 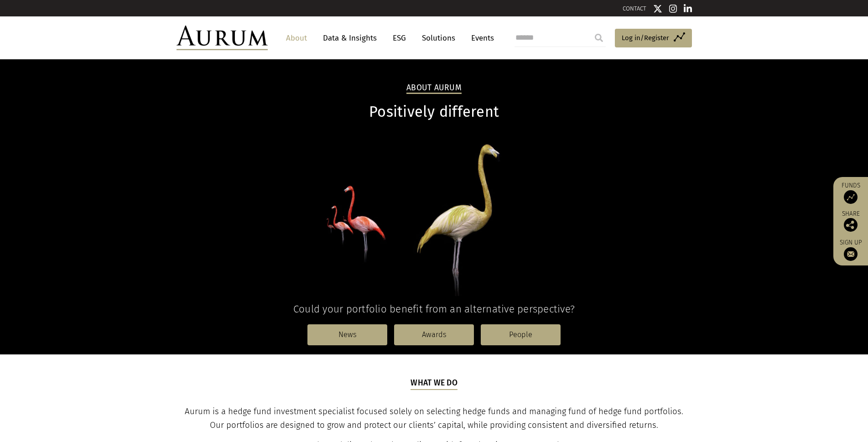 I want to click on img: Share this post, so click(x=851, y=225).